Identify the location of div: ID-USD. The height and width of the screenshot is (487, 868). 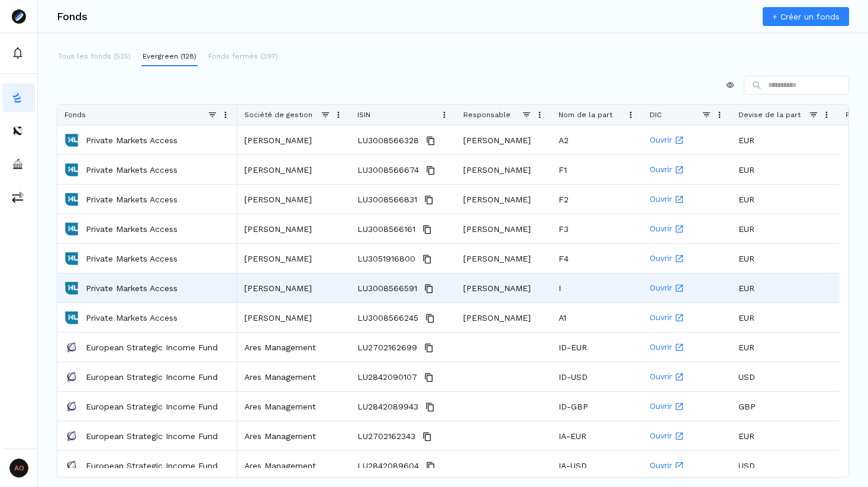
(597, 376).